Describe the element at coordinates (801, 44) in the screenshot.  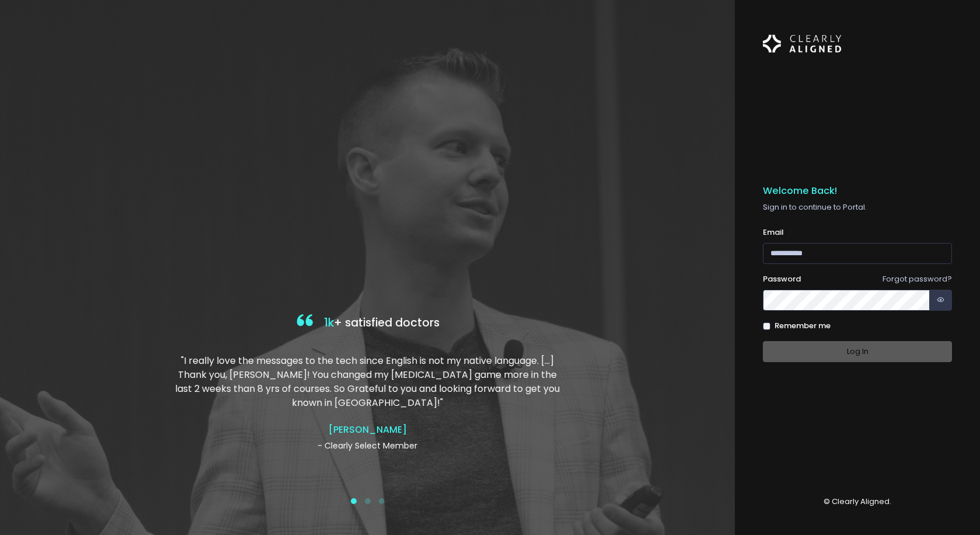
I see `img: Logo Horizontal` at that location.